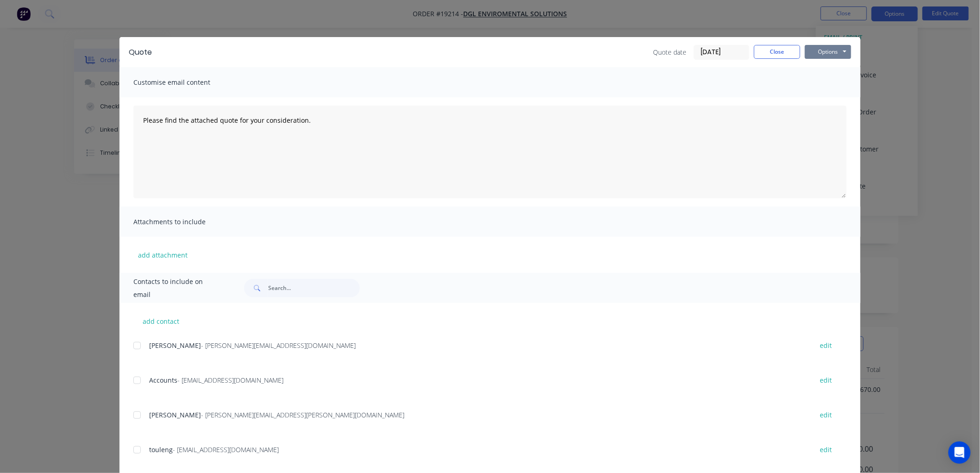 This screenshot has height=473, width=980. I want to click on button: add attachment, so click(163, 255).